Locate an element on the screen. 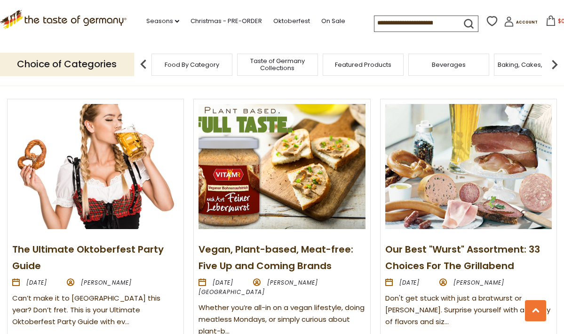 Image resolution: width=564 pixels, height=334 pixels. span: Account is located at coordinates (527, 22).